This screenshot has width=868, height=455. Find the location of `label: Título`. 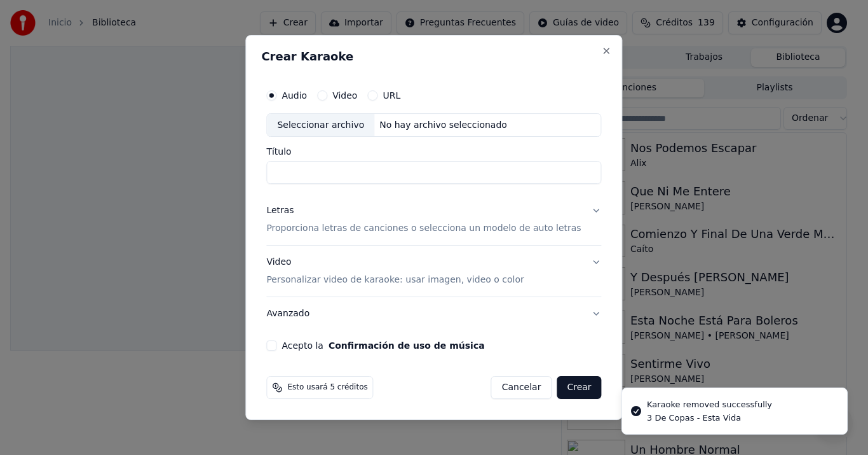

label: Título is located at coordinates (434, 152).